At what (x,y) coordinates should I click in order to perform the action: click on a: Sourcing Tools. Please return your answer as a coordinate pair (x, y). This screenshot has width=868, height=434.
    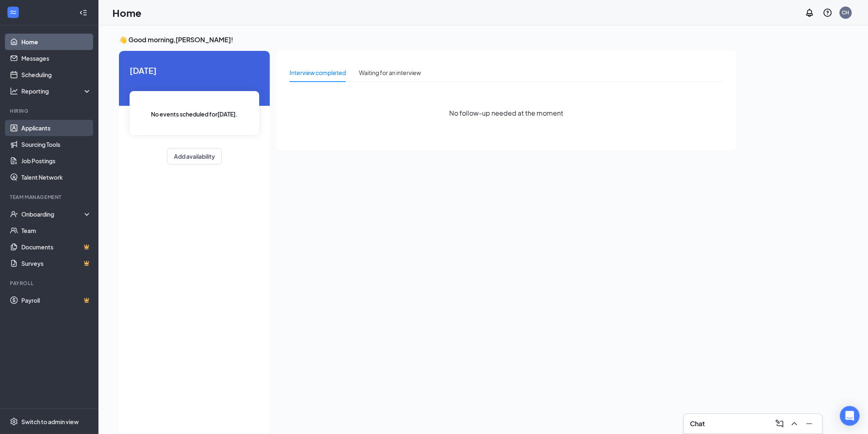
    Looking at the image, I should click on (56, 145).